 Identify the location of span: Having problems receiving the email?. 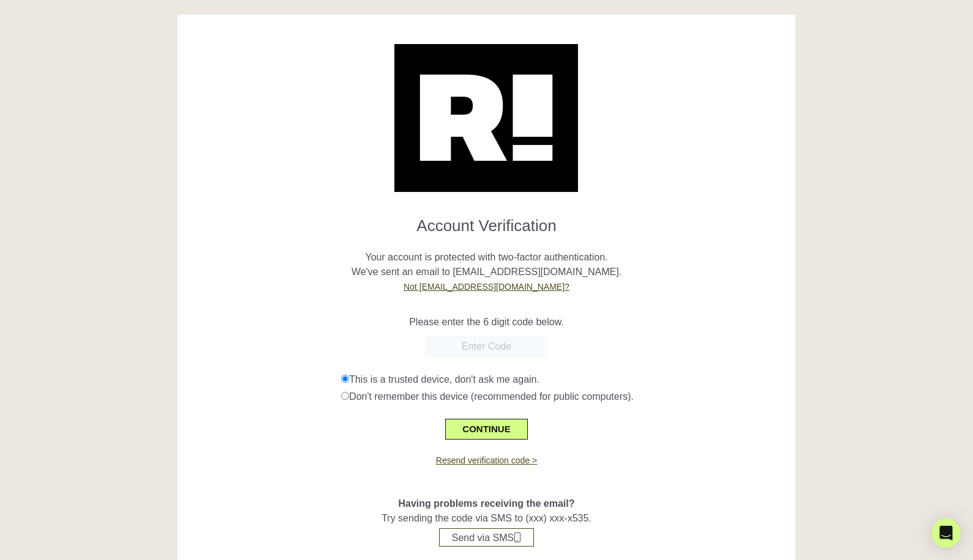
(486, 503).